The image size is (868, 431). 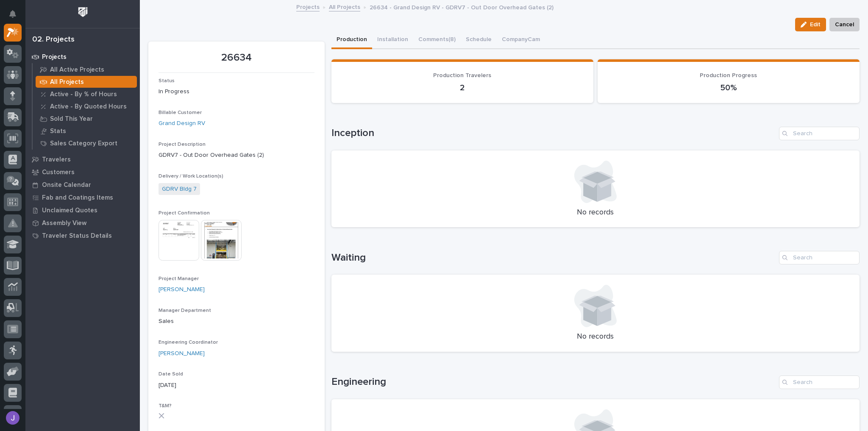 I want to click on a: Customers, so click(x=83, y=172).